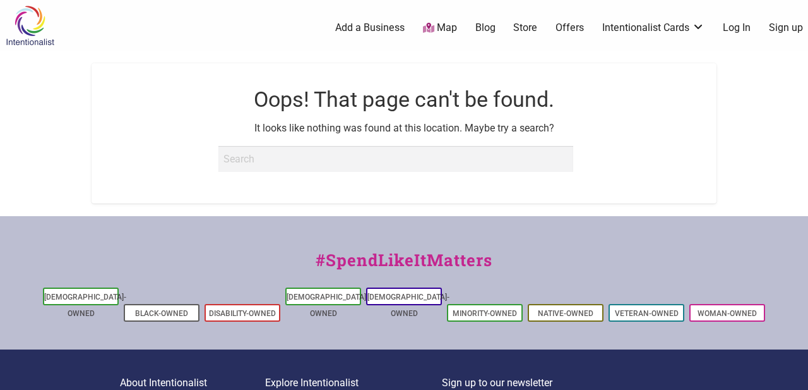 Image resolution: width=808 pixels, height=390 pixels. What do you see at coordinates (728, 313) in the screenshot?
I see `a: Woman-Owned` at bounding box center [728, 313].